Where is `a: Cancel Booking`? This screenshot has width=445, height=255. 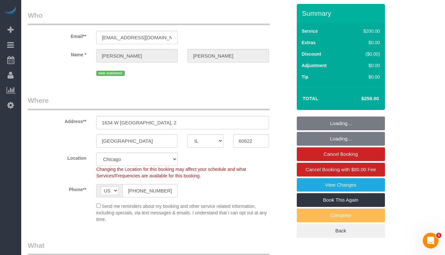
a: Cancel Booking is located at coordinates (341, 154).